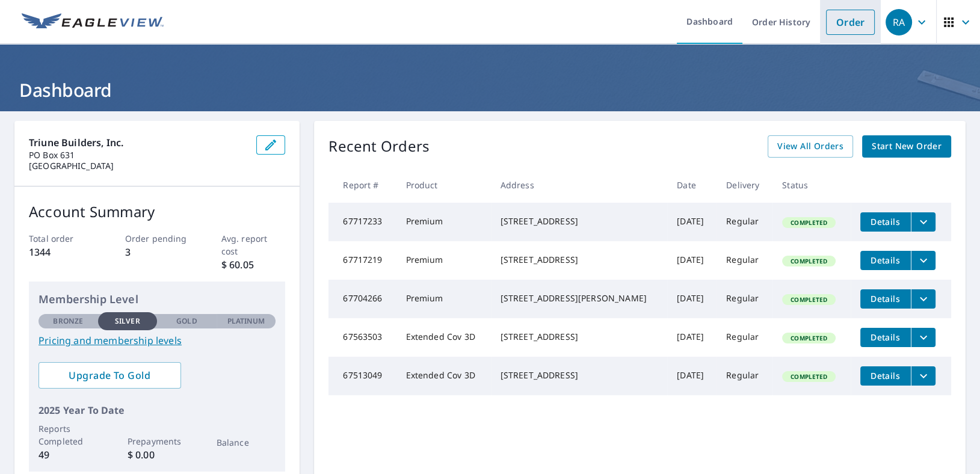  What do you see at coordinates (379, 146) in the screenshot?
I see `p: Recent Orders` at bounding box center [379, 146].